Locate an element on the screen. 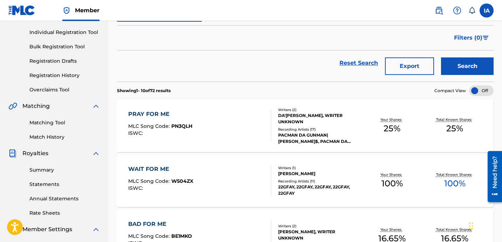 The height and width of the screenshot is (242, 502). span: Compact View is located at coordinates (450, 91).